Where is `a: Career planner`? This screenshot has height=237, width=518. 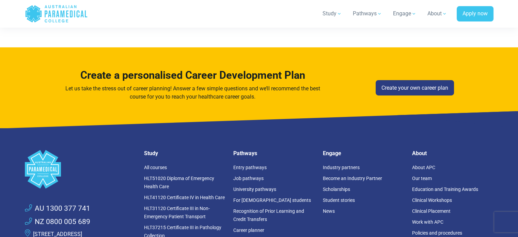
a: Career planner is located at coordinates (249, 230).